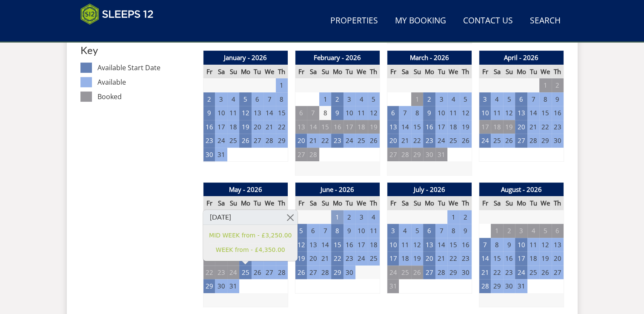  Describe the element at coordinates (337, 71) in the screenshot. I see `th: Mo` at that location.